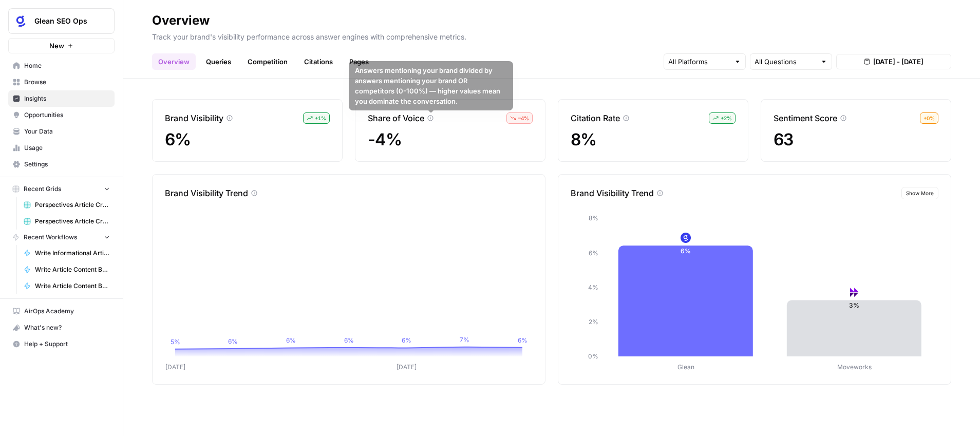 Image resolution: width=980 pixels, height=436 pixels. I want to click on img: Glean SEO Ops Logo, so click(21, 21).